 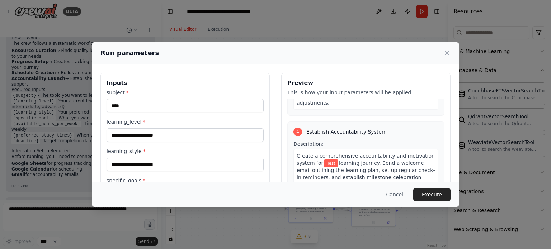 I want to click on h2: Run parameters, so click(x=129, y=53).